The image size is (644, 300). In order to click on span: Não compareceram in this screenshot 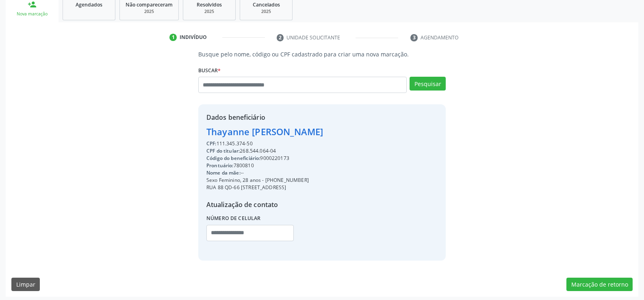, I will do `click(149, 4)`.